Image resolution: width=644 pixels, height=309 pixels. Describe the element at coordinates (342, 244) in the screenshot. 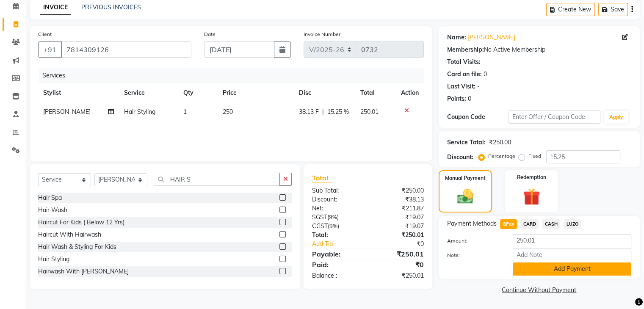

I see `a: Add Tip` at that location.